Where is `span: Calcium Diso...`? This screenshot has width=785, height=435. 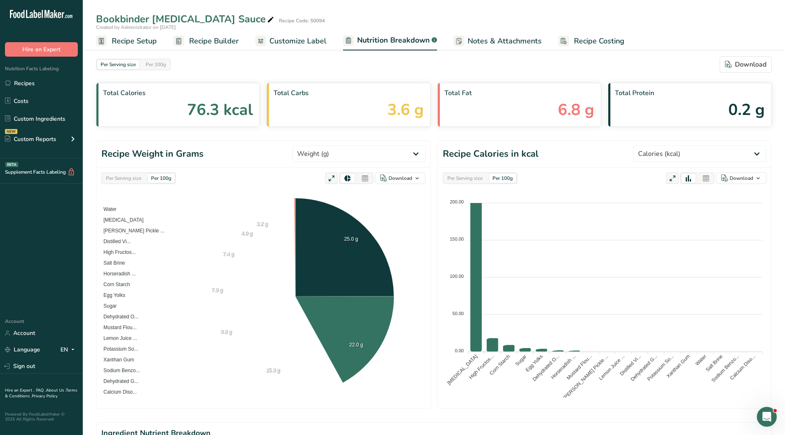 span: Calcium Diso... is located at coordinates (117, 392).